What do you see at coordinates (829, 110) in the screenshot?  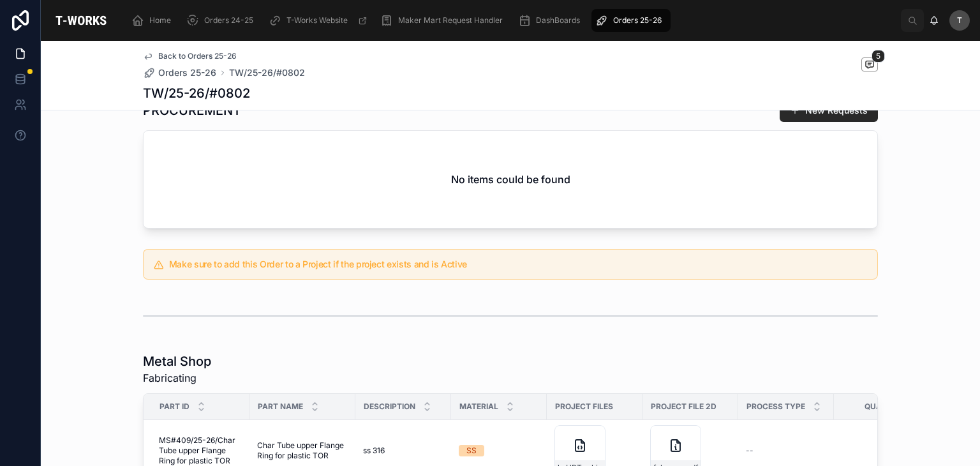 I see `button: New Requests` at bounding box center [829, 110].